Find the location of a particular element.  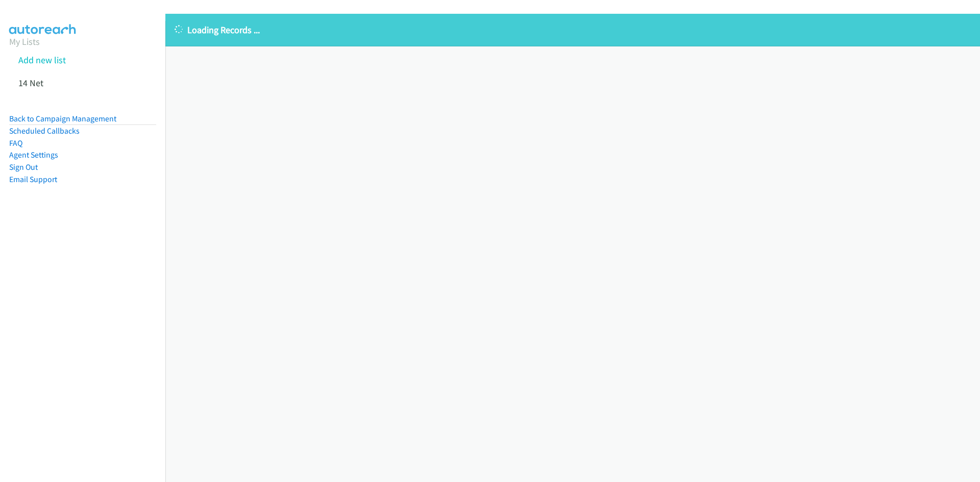

a: My Lists is located at coordinates (24, 41).